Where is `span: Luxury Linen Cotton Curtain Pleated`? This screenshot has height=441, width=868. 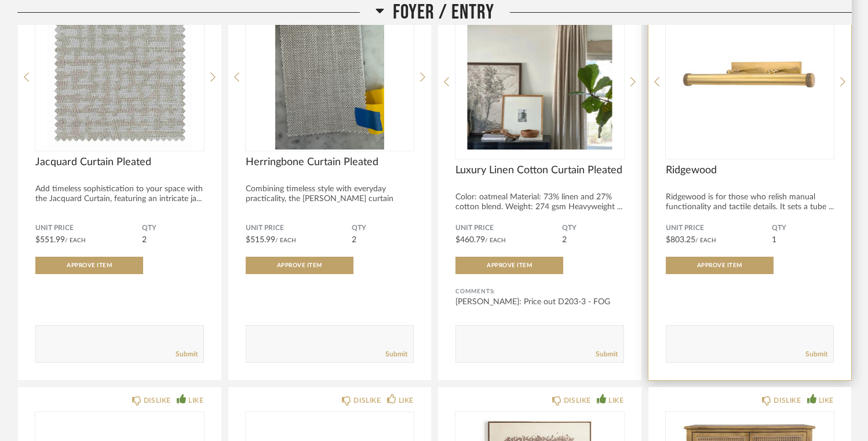
span: Luxury Linen Cotton Curtain Pleated is located at coordinates (540, 170).